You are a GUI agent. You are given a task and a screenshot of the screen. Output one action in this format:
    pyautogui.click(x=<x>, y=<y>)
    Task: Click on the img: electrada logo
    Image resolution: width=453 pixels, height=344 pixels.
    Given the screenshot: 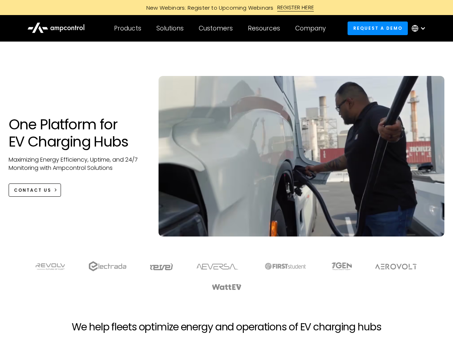 What is the action you would take?
    pyautogui.click(x=107, y=267)
    